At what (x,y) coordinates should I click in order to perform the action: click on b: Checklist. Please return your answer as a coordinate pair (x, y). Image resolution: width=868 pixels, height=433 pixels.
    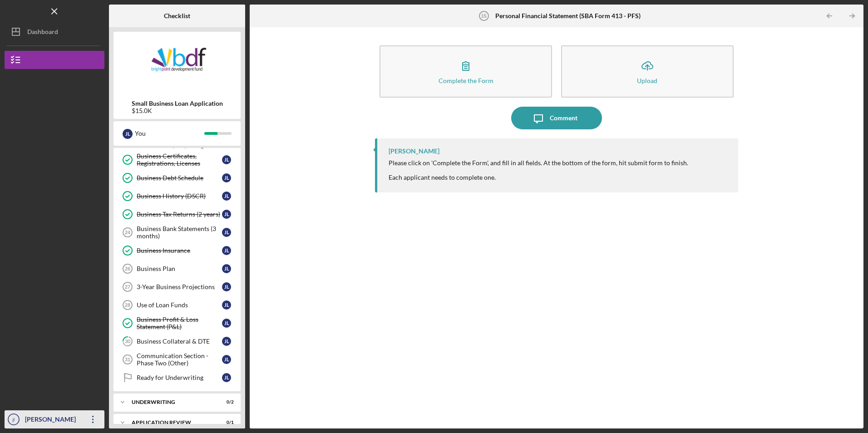
    Looking at the image, I should click on (177, 16).